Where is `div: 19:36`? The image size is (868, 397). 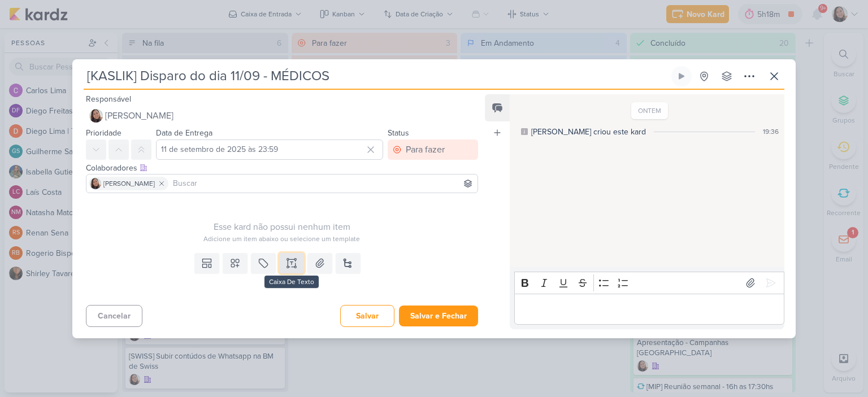
div: 19:36 is located at coordinates (771, 131).